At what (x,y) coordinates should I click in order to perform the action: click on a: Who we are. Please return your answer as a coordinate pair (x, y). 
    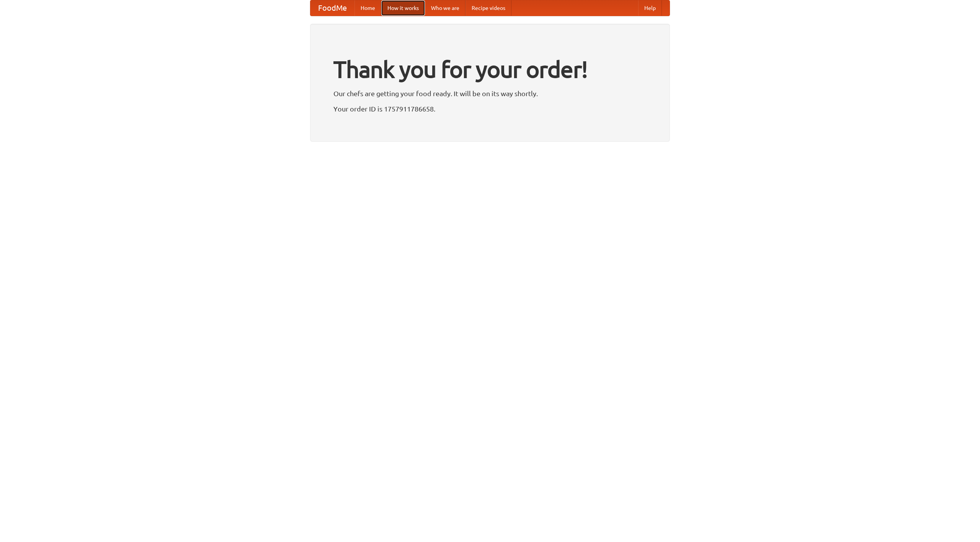
    Looking at the image, I should click on (446, 8).